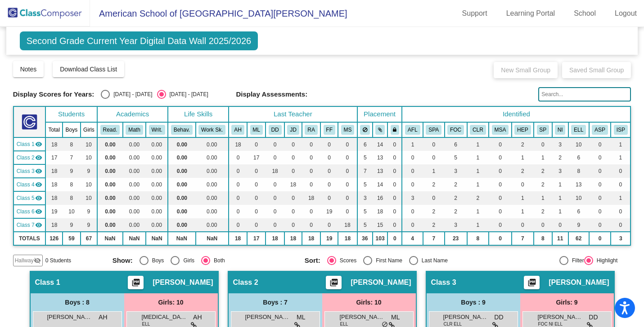 The width and height of the screenshot is (644, 327). I want to click on th: Arabic Foreign Language, so click(412, 130).